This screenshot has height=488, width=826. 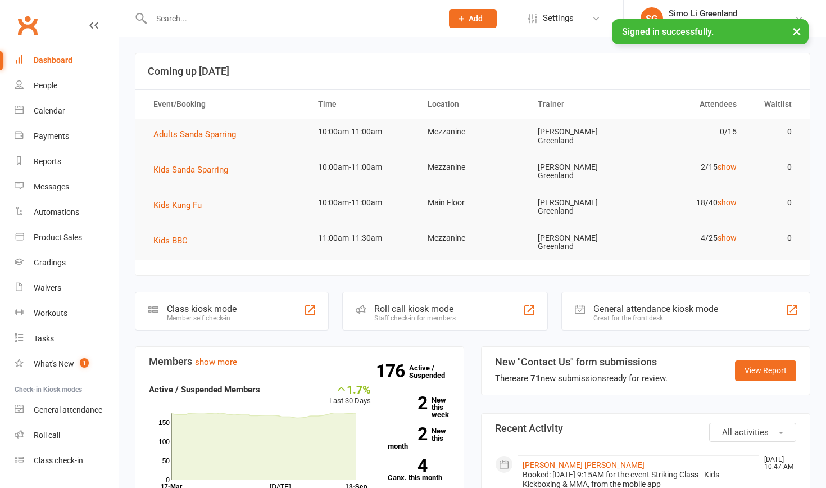 What do you see at coordinates (350, 394) in the screenshot?
I see `div: Last 30 Days` at bounding box center [350, 394].